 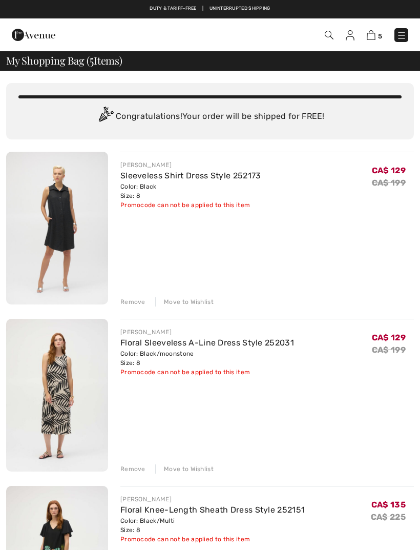 What do you see at coordinates (57, 395) in the screenshot?
I see `img: Floral Sleeveless A-Line Dress Style 252031` at bounding box center [57, 395].